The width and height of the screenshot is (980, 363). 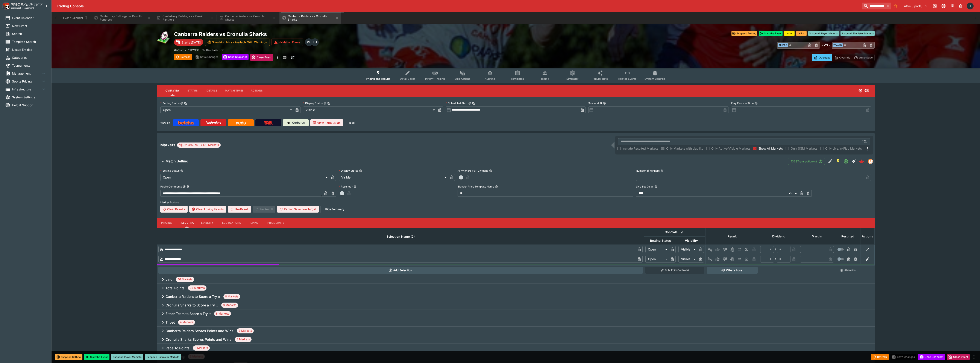 What do you see at coordinates (168, 145) in the screenshot?
I see `h5: Markets` at bounding box center [168, 145].